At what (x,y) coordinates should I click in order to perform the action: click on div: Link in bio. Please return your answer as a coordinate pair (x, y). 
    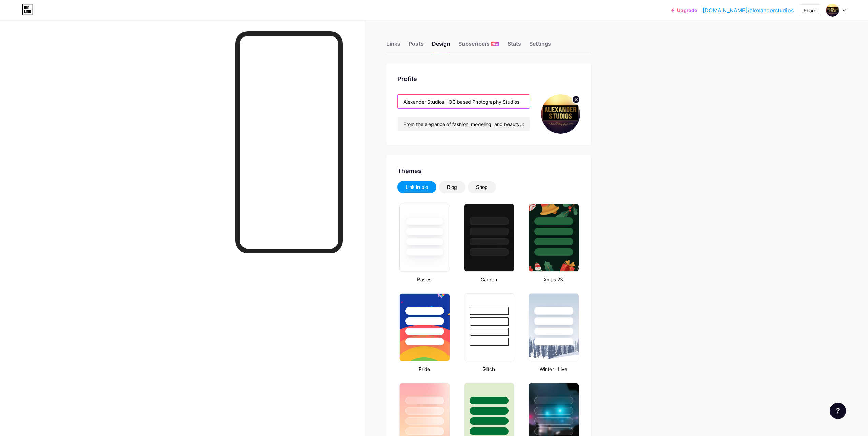
    Looking at the image, I should click on (417, 187).